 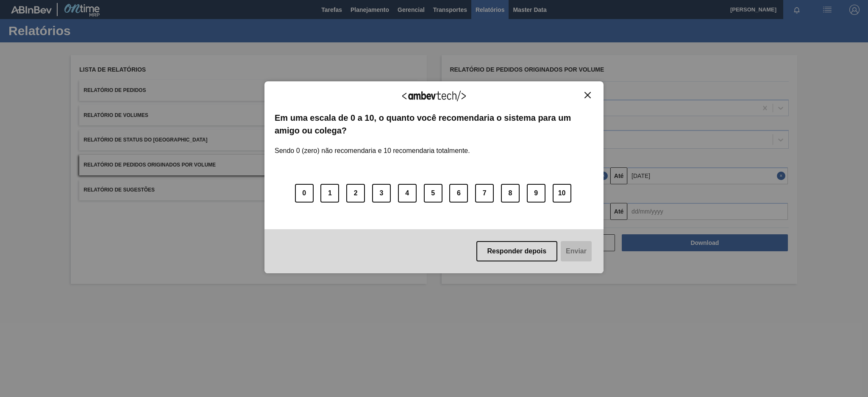 What do you see at coordinates (382, 193) in the screenshot?
I see `button: 3` at bounding box center [382, 193].